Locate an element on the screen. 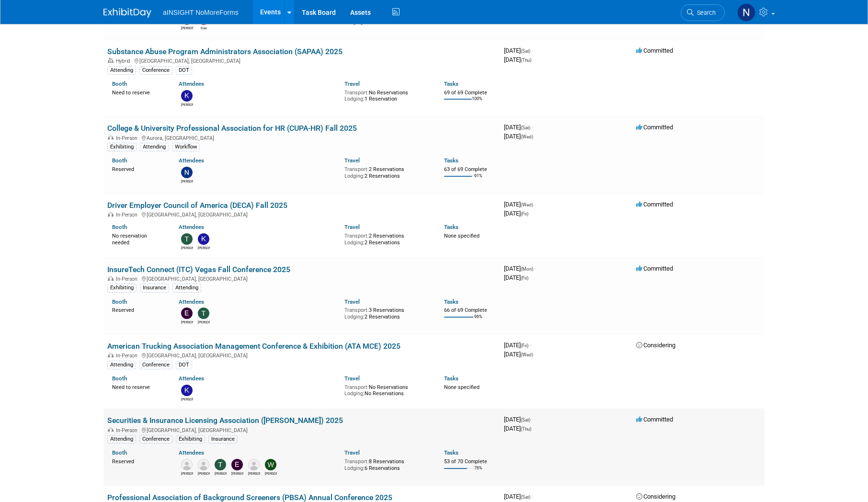 The width and height of the screenshot is (868, 502). div: 8 Reservations 6 Reservations is located at coordinates (387, 464).